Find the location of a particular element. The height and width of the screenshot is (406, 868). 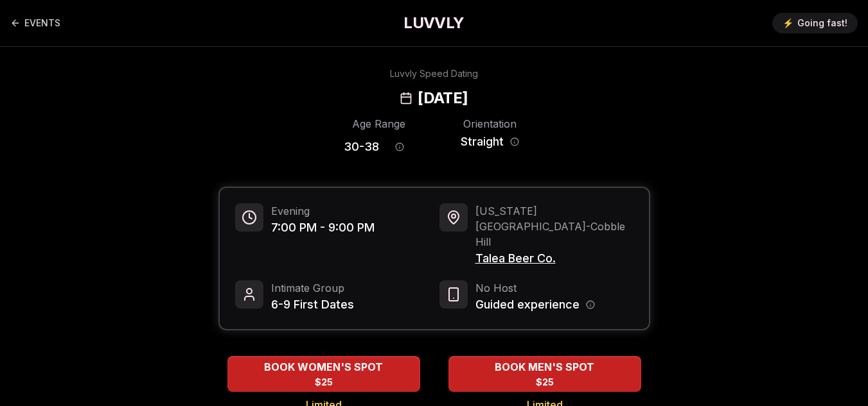

h1: LUVVLY is located at coordinates (434, 23).